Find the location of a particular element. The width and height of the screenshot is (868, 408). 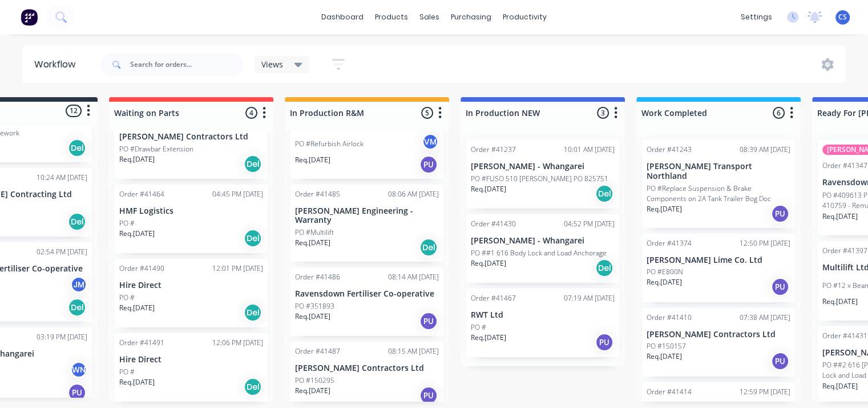

div: Order #41464 is located at coordinates (141, 194).